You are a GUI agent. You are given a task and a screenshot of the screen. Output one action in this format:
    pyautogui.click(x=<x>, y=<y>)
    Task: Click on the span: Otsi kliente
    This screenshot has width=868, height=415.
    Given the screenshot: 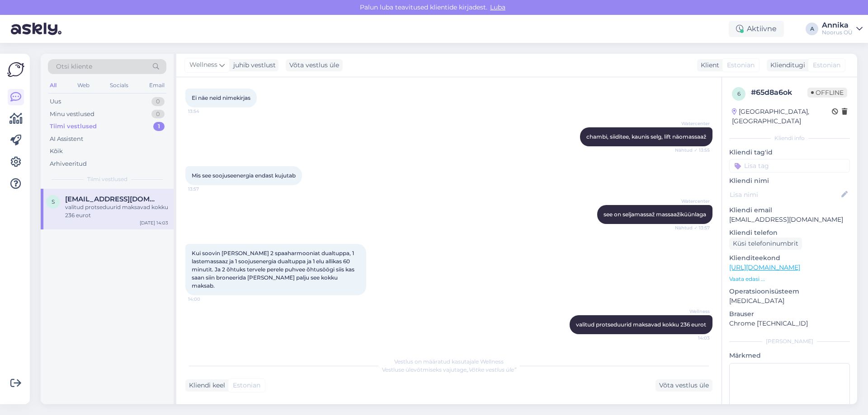 What is the action you would take?
    pyautogui.click(x=74, y=67)
    